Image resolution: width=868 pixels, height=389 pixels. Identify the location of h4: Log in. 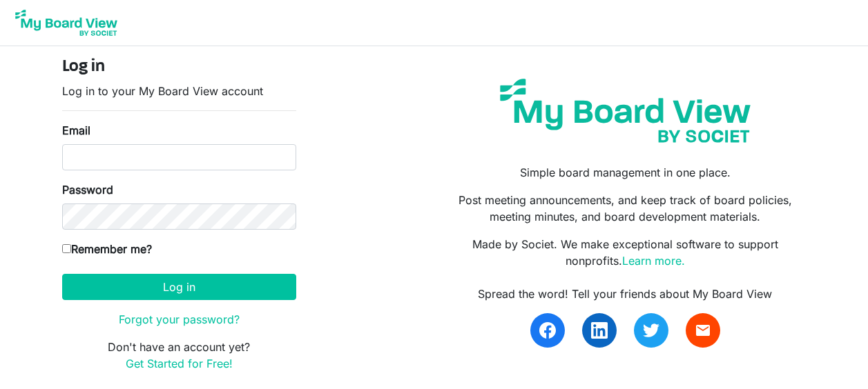
(179, 67).